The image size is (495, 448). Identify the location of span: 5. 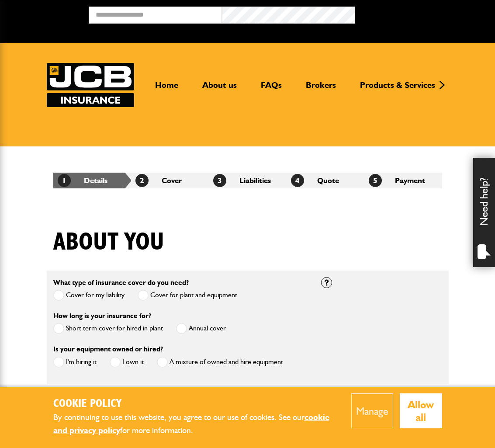
(375, 180).